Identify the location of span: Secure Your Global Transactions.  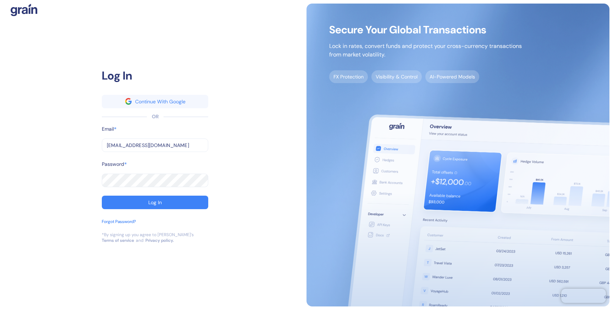
(425, 30).